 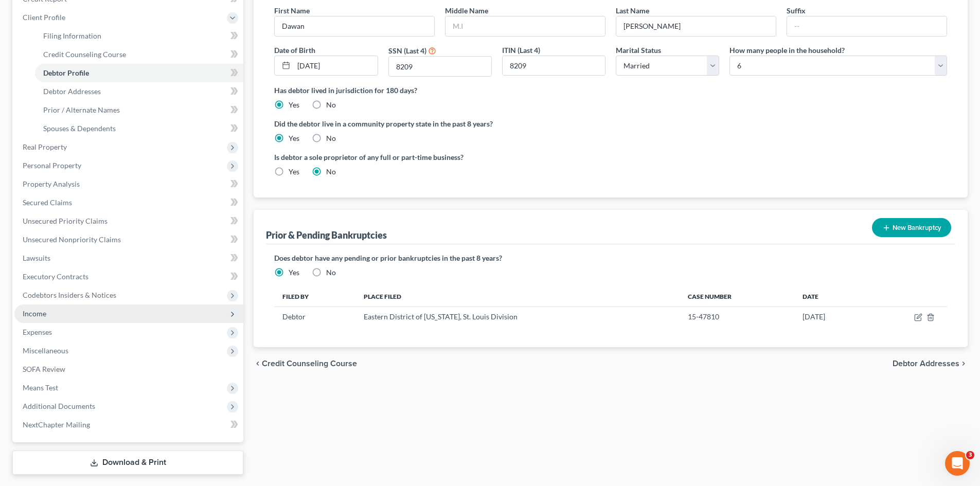 I want to click on label: Has debtor lived in jurisdiction for 180 days?, so click(x=611, y=90).